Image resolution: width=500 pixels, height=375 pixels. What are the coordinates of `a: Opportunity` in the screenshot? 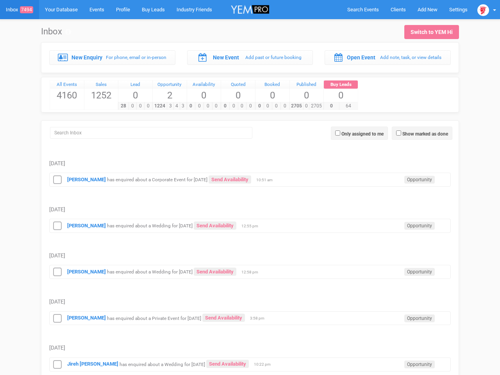 It's located at (170, 85).